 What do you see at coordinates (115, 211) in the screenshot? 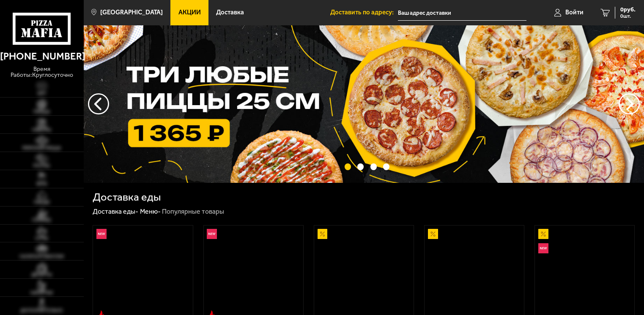
I see `a: Доставка еды-` at bounding box center [115, 211].